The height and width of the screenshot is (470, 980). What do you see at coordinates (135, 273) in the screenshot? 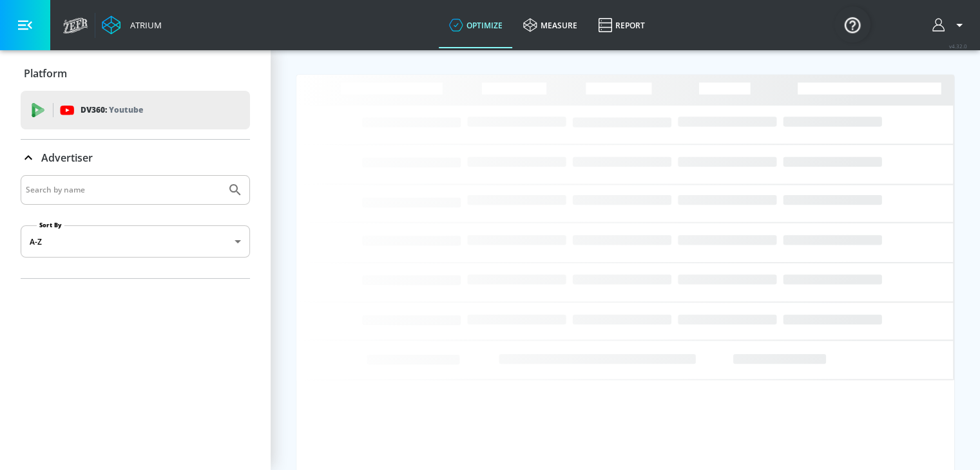
I see `nav: list of Advertiser` at bounding box center [135, 273].